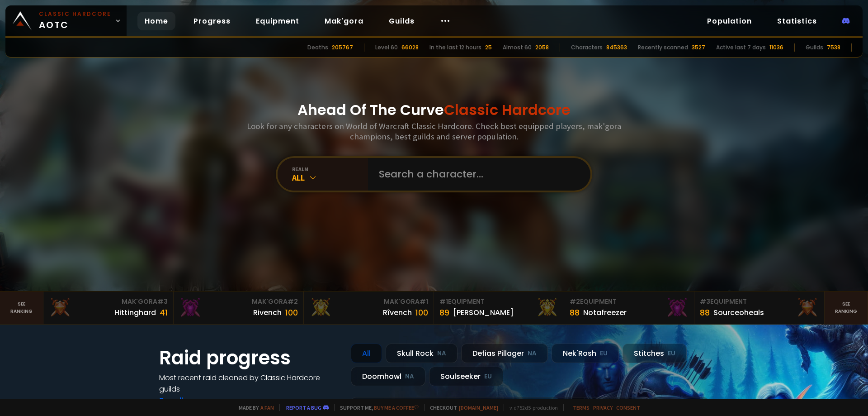 Image resolution: width=868 pixels, height=416 pixels. Describe the element at coordinates (434, 131) in the screenshot. I see `h3: Look for any characters on World of Warcraft Classic Hardcore. Check best equipped players, mak'g...` at that location.